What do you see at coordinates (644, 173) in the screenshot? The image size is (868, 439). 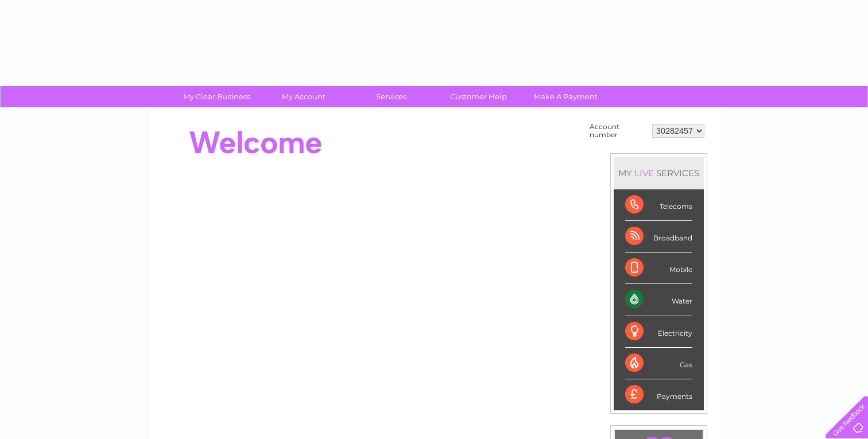 I see `div: LIVE` at bounding box center [644, 173].